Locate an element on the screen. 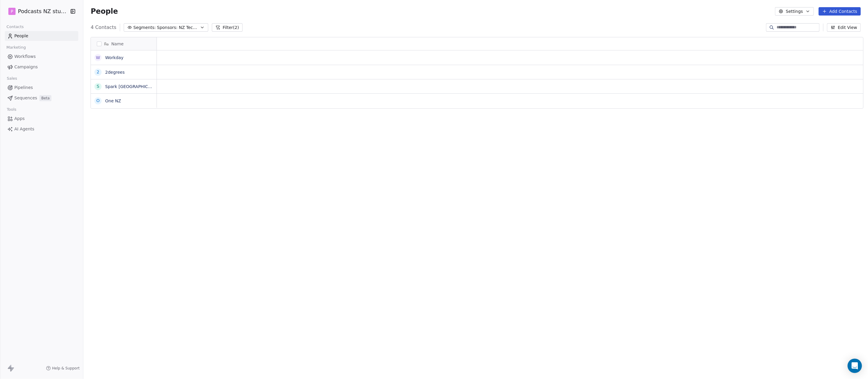 The image size is (868, 379). span: Apps is located at coordinates (20, 119).